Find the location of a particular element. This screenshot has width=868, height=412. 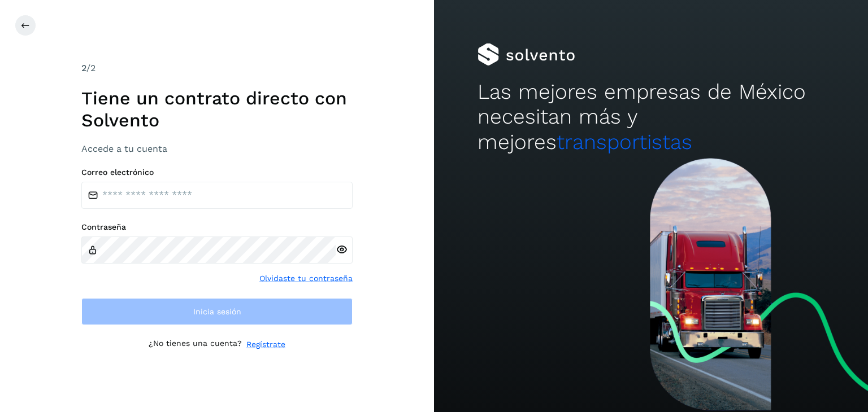

h3: Accede a tu cuenta is located at coordinates (217, 148).